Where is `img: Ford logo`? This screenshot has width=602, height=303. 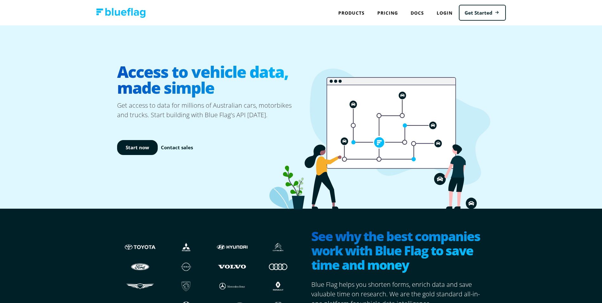
img: Ford logo is located at coordinates (140, 266).